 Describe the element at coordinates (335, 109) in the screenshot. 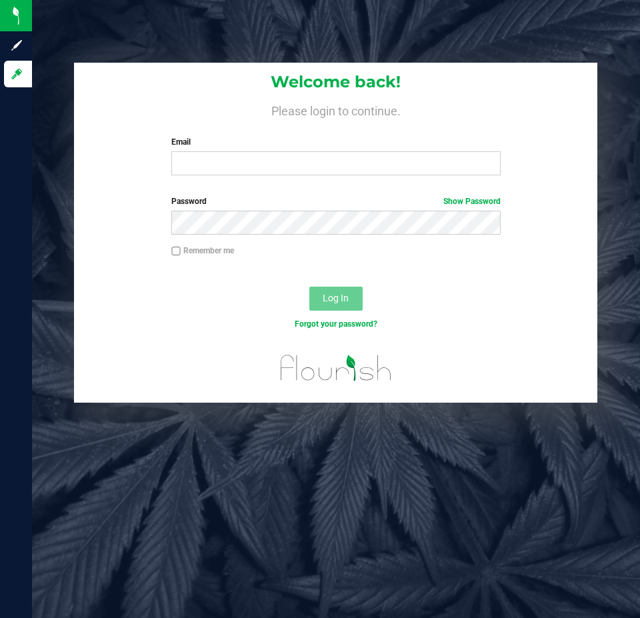

I see `h4: Please login to continue.` at that location.